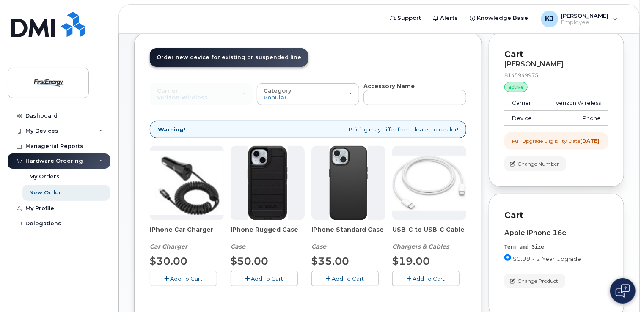 The image size is (644, 312). I want to click on td: Device, so click(523, 118).